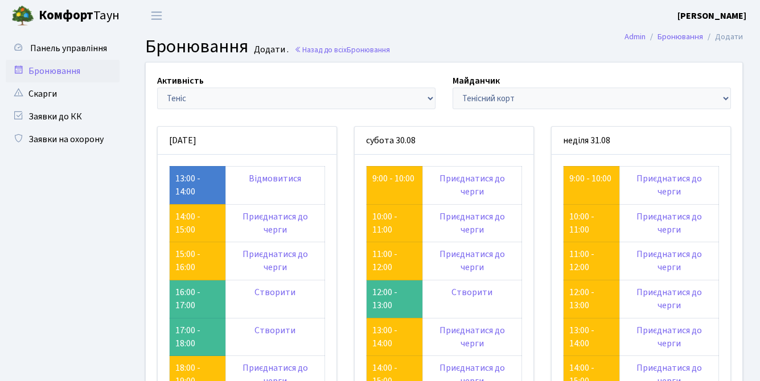  What do you see at coordinates (180, 81) in the screenshot?
I see `label: Активність` at bounding box center [180, 81].